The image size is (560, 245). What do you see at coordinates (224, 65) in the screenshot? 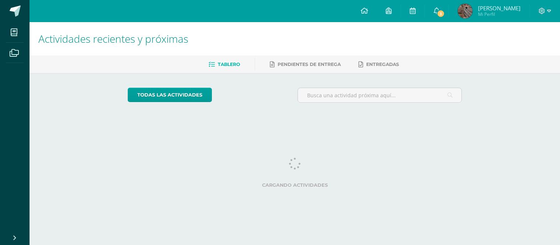
I see `a: Tablero` at bounding box center [224, 65].